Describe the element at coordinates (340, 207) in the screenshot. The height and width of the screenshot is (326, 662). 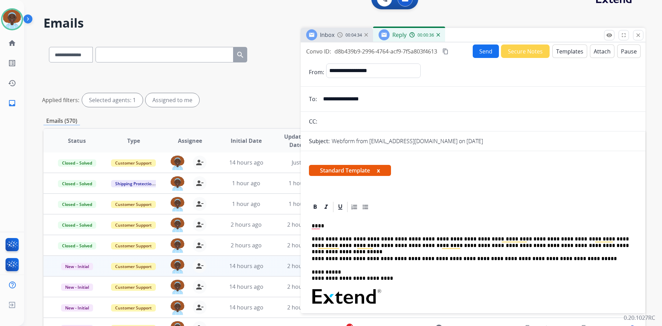
I see `div: Underline` at that location.